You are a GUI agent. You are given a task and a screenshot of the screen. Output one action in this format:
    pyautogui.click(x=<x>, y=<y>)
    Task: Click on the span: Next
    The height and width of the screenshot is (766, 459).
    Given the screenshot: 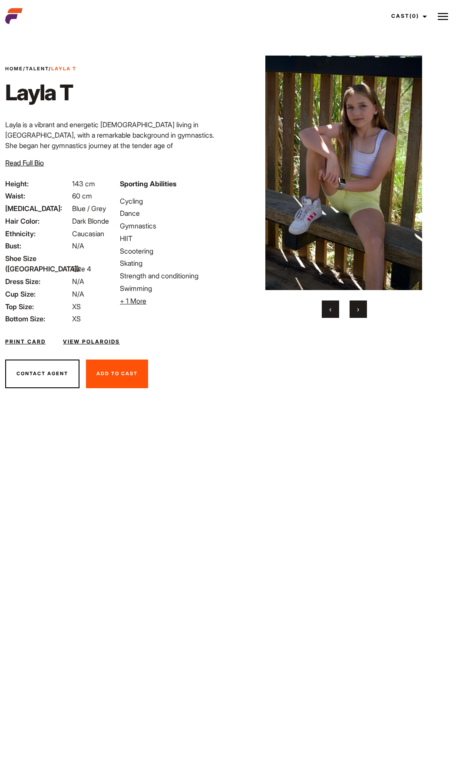 What is the action you would take?
    pyautogui.click(x=358, y=309)
    